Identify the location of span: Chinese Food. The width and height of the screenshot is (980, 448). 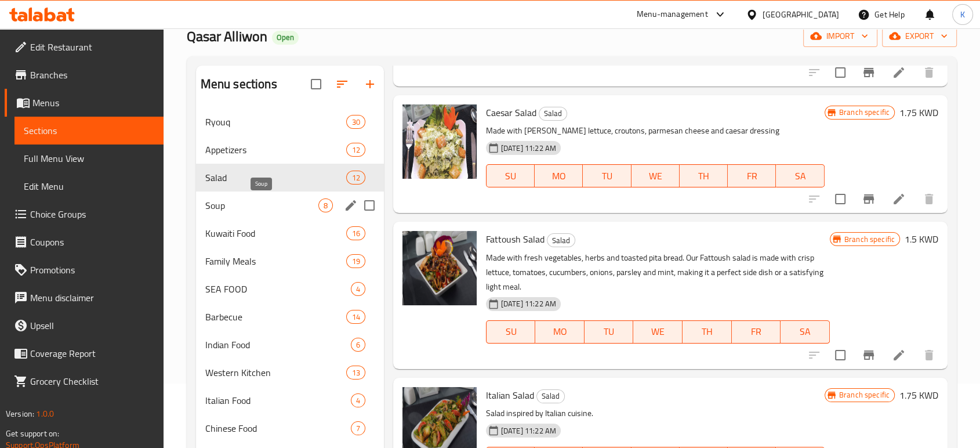
(277, 428).